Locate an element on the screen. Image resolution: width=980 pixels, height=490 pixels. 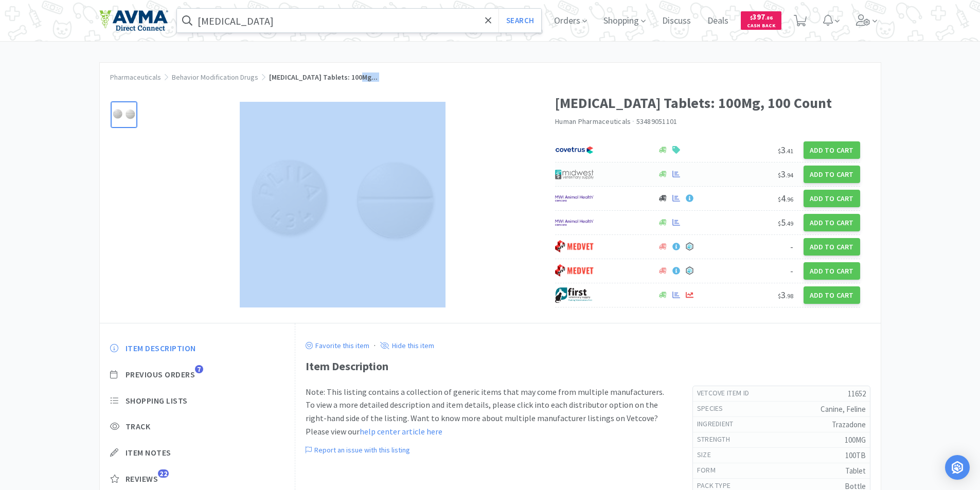
span: 7 is located at coordinates (199, 370).